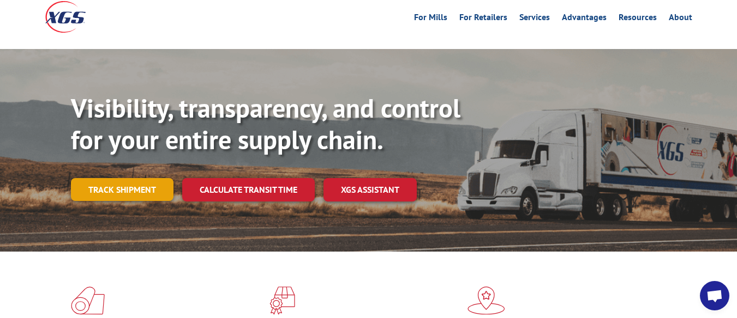  What do you see at coordinates (265, 124) in the screenshot?
I see `b: Visibility, transparency, and control for your entire supply chain.` at bounding box center [265, 124].